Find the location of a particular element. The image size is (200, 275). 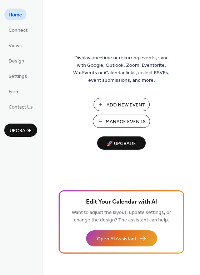

button: 🚀 Upgrade is located at coordinates (121, 143).